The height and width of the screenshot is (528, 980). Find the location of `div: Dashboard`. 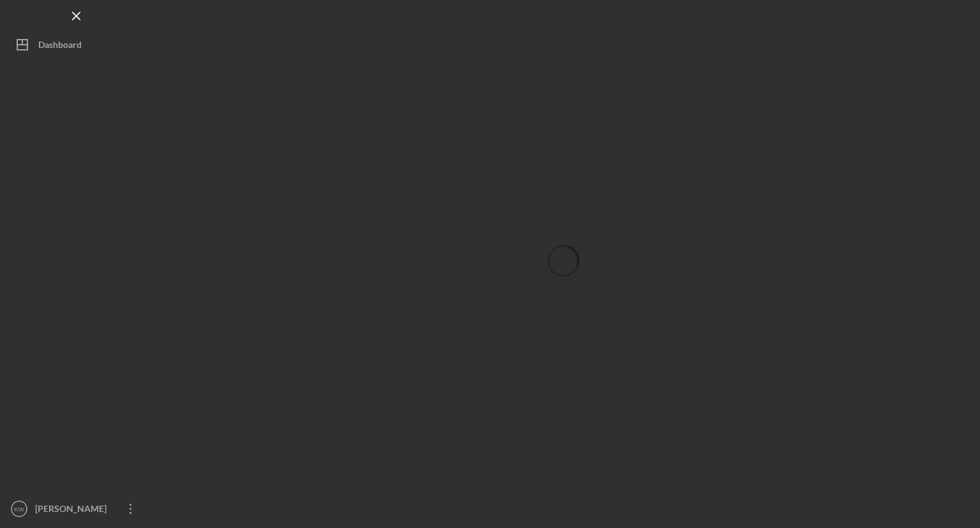

div: Dashboard is located at coordinates (60, 46).